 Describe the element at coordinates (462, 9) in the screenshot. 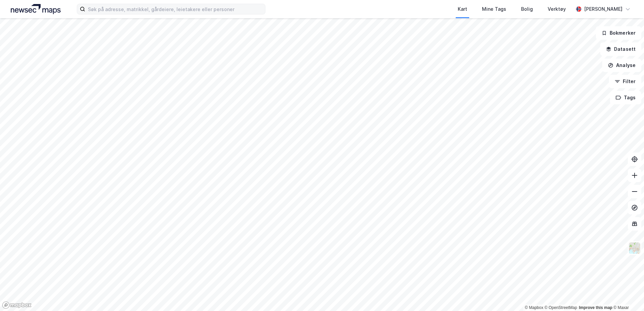

I see `div: Kart` at that location.